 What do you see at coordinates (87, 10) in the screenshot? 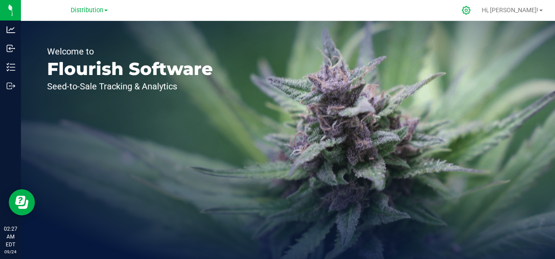
I see `span: Distribution` at bounding box center [87, 10].